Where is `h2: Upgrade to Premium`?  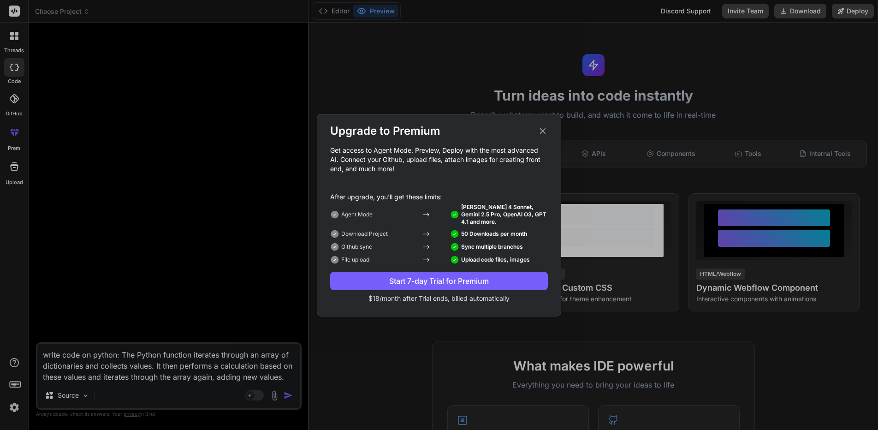
h2: Upgrade to Premium is located at coordinates (385, 131).